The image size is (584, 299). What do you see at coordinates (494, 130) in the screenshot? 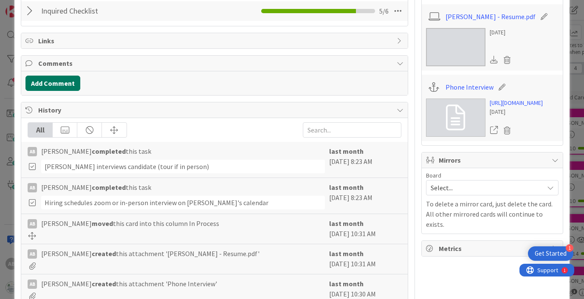
I see `a: Open` at bounding box center [494, 130].